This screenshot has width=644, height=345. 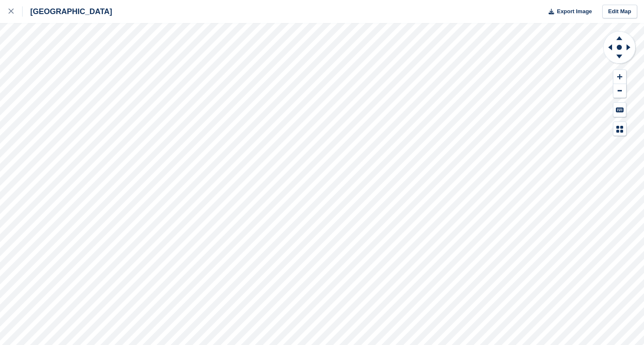 I want to click on button: Map Legend, so click(x=620, y=129).